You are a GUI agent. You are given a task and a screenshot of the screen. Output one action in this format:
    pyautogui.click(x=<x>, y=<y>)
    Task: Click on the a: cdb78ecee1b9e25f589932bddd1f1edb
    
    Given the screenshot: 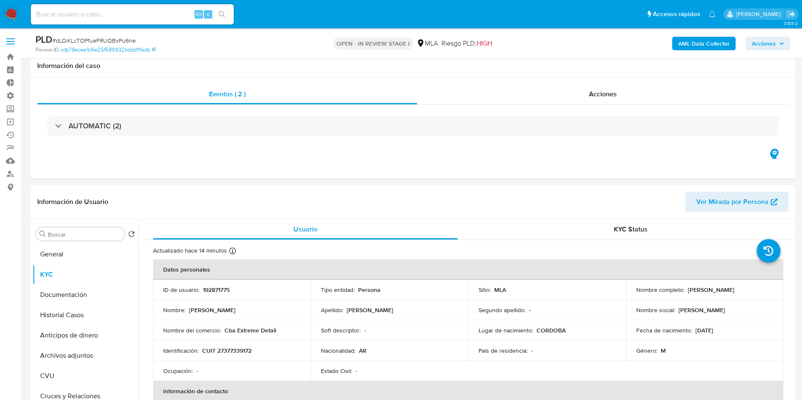 What is the action you would take?
    pyautogui.click(x=108, y=50)
    